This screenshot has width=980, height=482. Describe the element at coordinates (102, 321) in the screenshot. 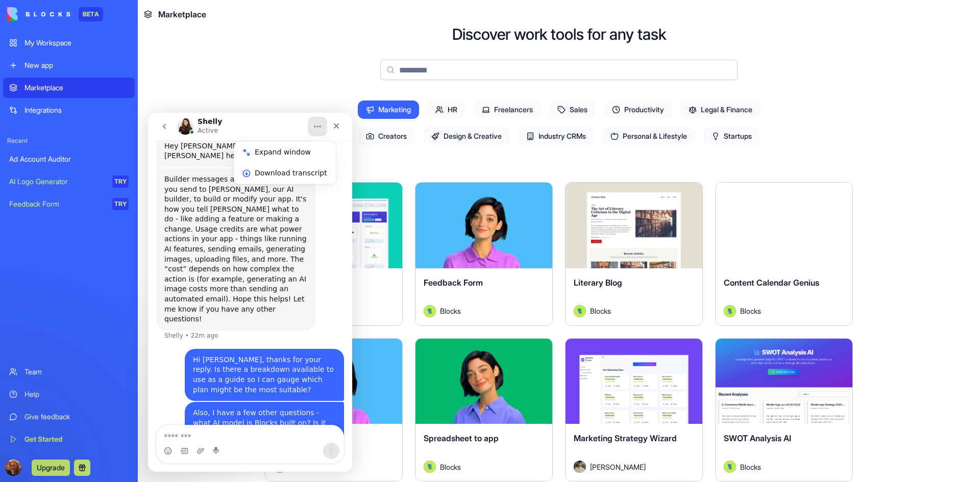

I see `textarea: Message…` at that location.